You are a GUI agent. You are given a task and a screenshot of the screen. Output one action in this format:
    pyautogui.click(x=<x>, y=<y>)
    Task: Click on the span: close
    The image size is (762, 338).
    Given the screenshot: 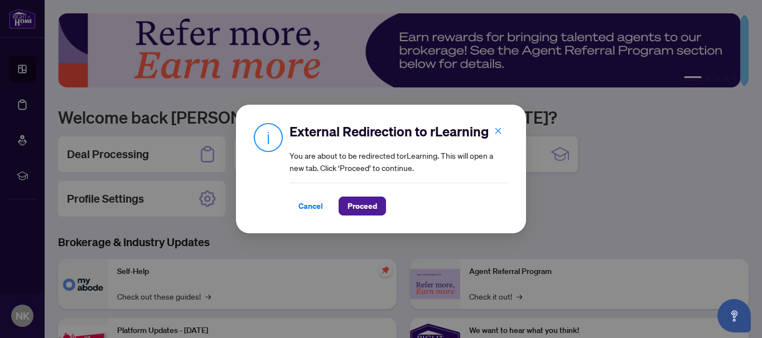 What is the action you would take?
    pyautogui.click(x=498, y=131)
    